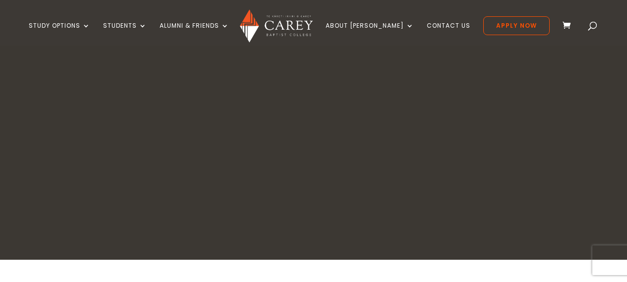 The width and height of the screenshot is (627, 282). I want to click on a: Contact Us, so click(448, 34).